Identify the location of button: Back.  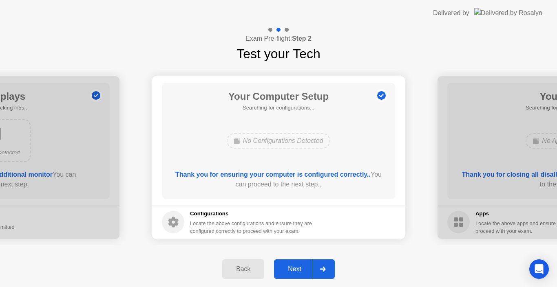
(243, 270).